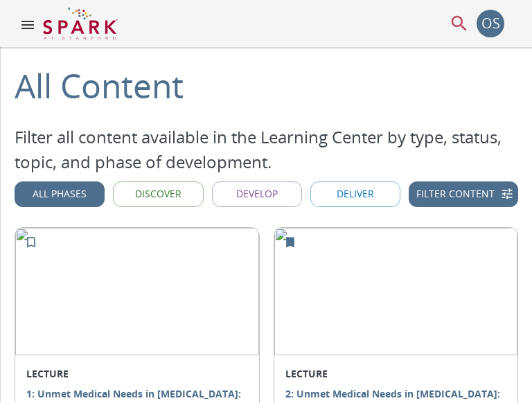 The image size is (532, 403). Describe the element at coordinates (60, 194) in the screenshot. I see `button: All Phases` at that location.